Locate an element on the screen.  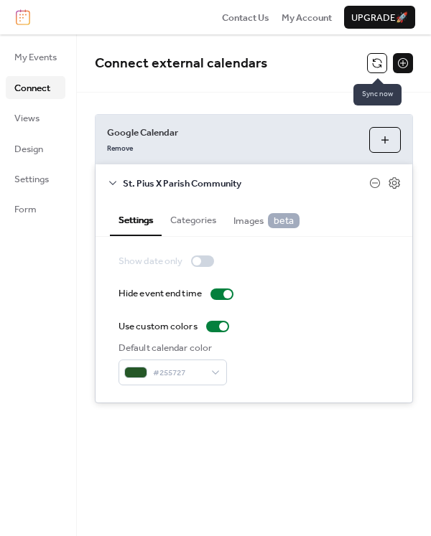
div: Show date only is located at coordinates (150, 261).